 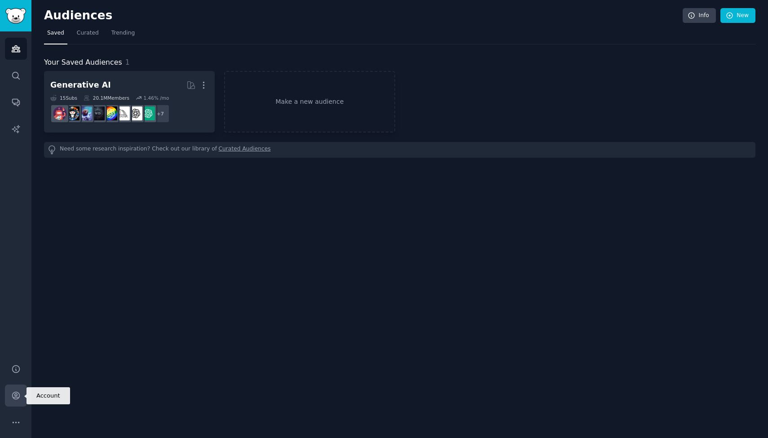 What do you see at coordinates (16, 16) in the screenshot?
I see `img: GummySearch logo` at bounding box center [16, 16].